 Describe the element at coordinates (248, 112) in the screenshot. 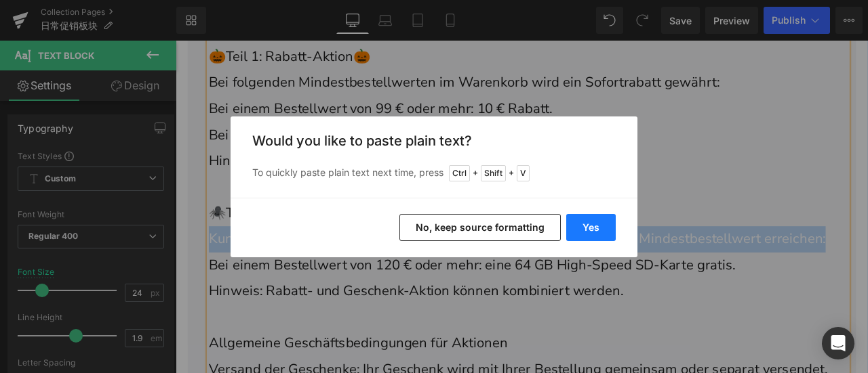

I see `span: Bei einem Bestellwert von 149 € oder mehr: 20 € Rabatt.` at that location.